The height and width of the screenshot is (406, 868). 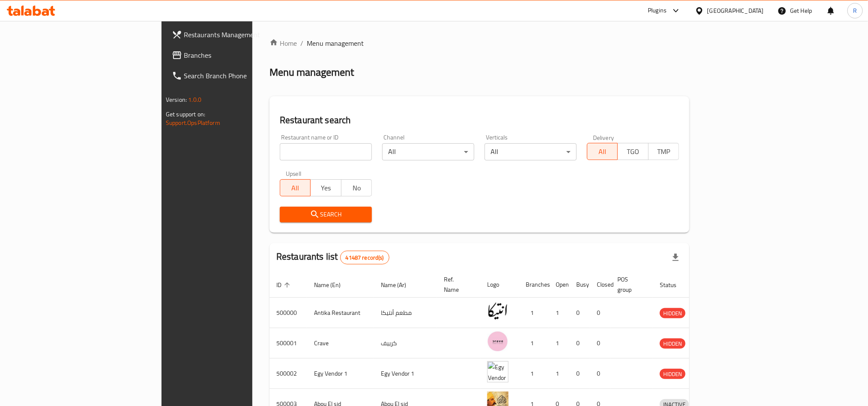 What do you see at coordinates (236, 76) in the screenshot?
I see `a: Search Branch Phone` at bounding box center [236, 76].